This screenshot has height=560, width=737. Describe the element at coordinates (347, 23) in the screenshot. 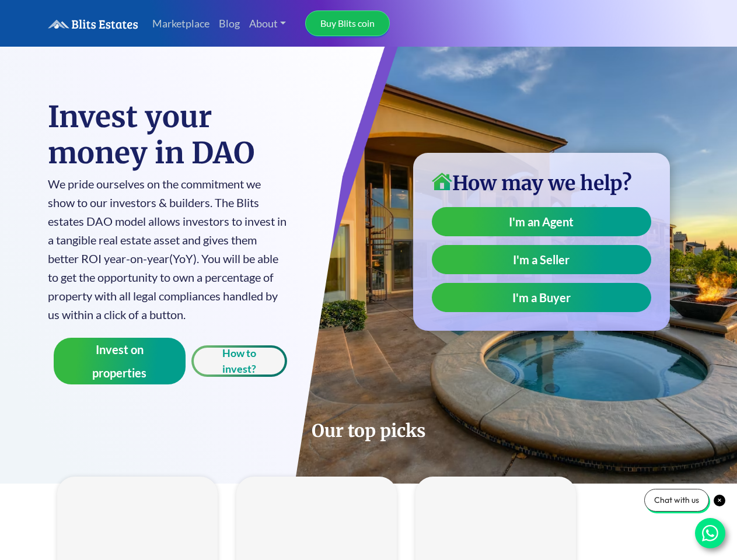

I see `a: Buy Blits coin` at that location.